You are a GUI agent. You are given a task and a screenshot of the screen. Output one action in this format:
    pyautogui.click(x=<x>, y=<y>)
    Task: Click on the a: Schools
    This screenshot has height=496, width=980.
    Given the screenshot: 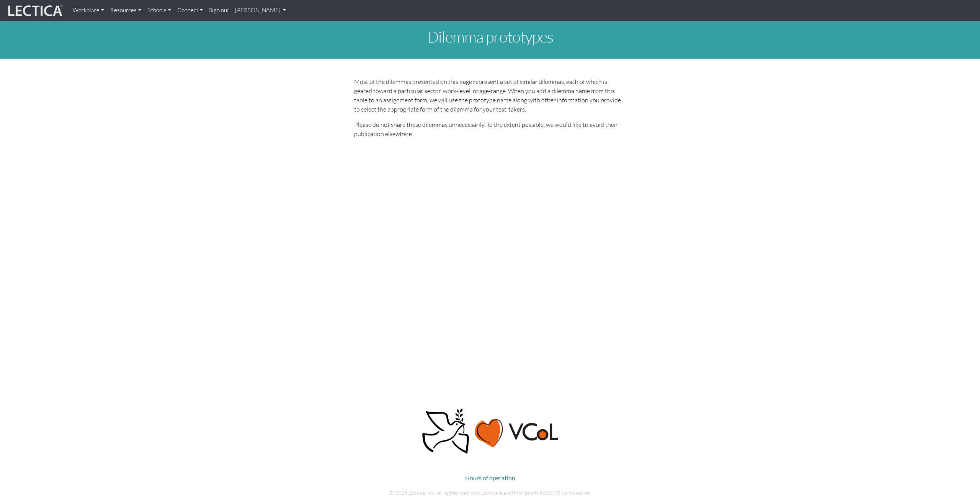 What is the action you would take?
    pyautogui.click(x=160, y=10)
    